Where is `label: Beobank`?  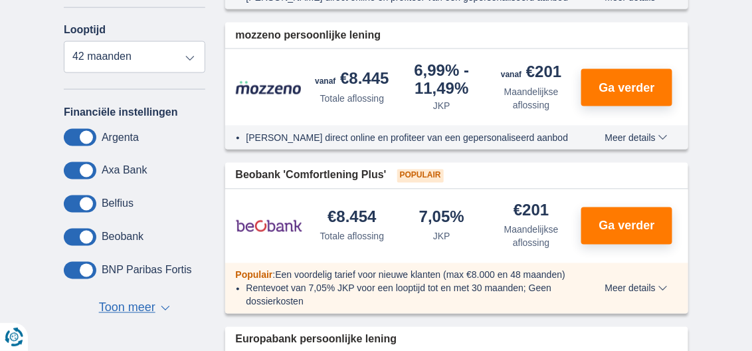
label: Beobank is located at coordinates (122, 237).